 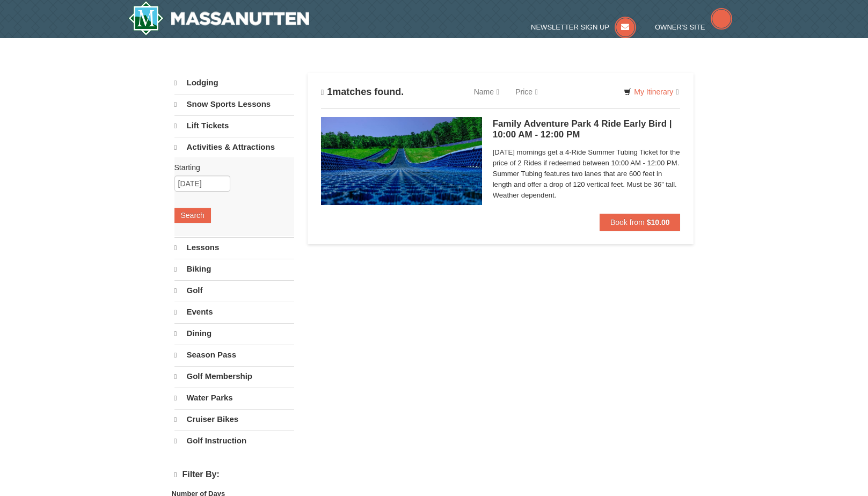 I want to click on a: Newsletter Sign Up, so click(x=584, y=27).